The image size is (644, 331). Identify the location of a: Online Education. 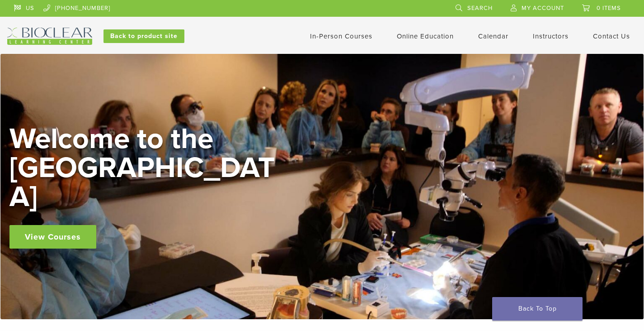
(426, 36).